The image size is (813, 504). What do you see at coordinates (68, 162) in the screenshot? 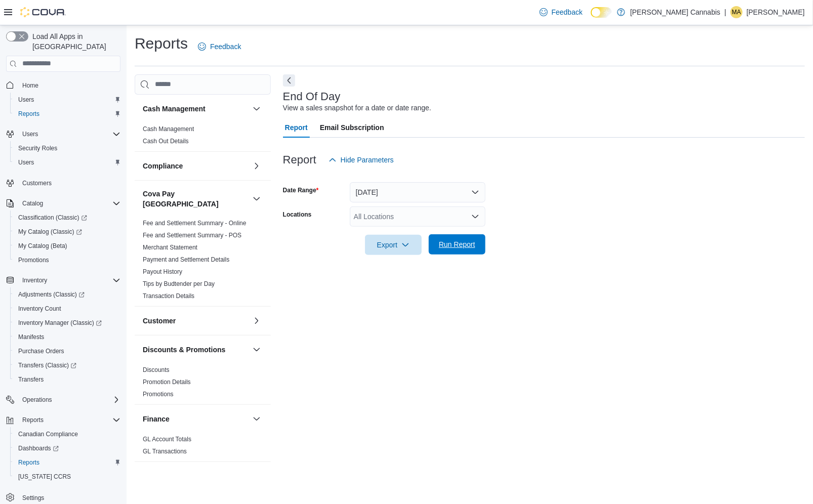
I see `button: Users` at bounding box center [68, 162].